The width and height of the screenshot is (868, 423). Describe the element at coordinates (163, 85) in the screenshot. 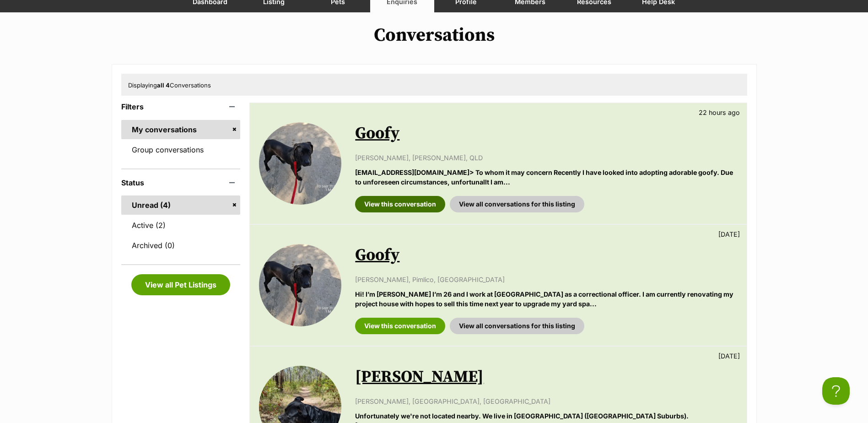

I see `strong: all 4` at that location.